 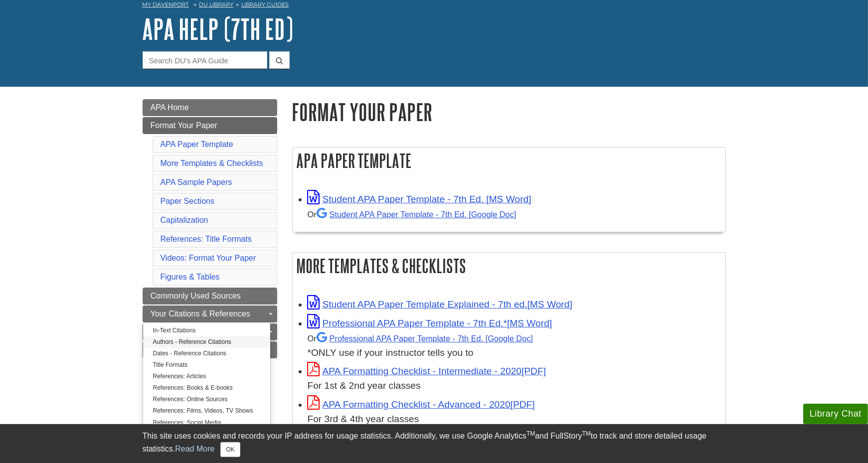 I want to click on a: Figures & Tables, so click(x=190, y=277).